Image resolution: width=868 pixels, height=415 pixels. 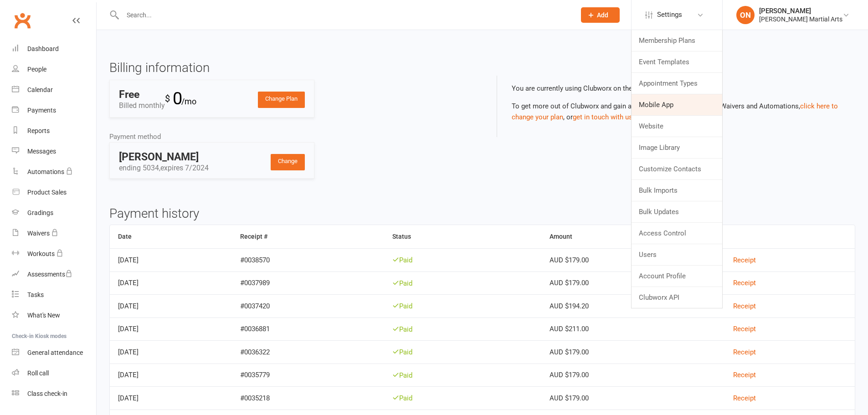 I want to click on div: Billed monthly, so click(x=142, y=100).